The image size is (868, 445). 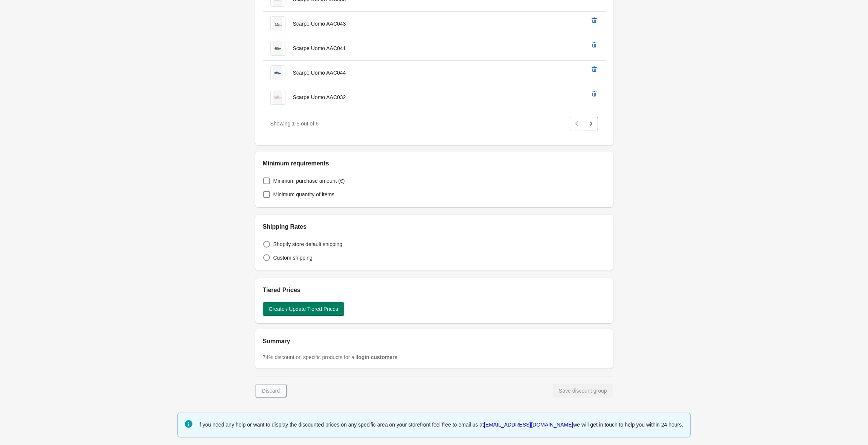 I want to click on span: for all, so click(x=370, y=357).